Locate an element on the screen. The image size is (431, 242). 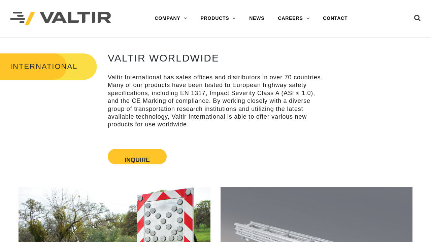
a: CONTACT is located at coordinates (335, 18).